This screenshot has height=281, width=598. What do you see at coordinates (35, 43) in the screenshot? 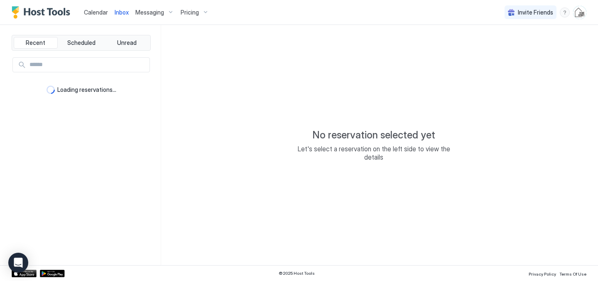
I see `span: Recent` at bounding box center [35, 43].